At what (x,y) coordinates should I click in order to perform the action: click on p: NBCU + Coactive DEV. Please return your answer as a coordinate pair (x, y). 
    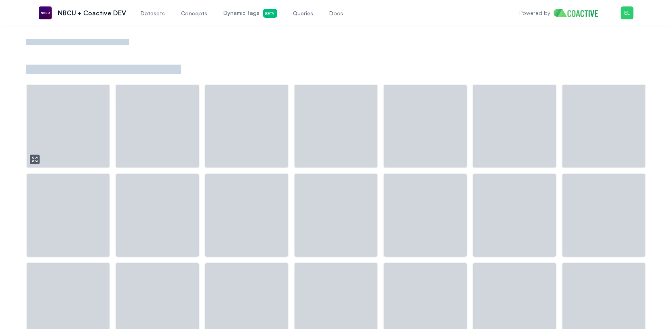
    Looking at the image, I should click on (92, 13).